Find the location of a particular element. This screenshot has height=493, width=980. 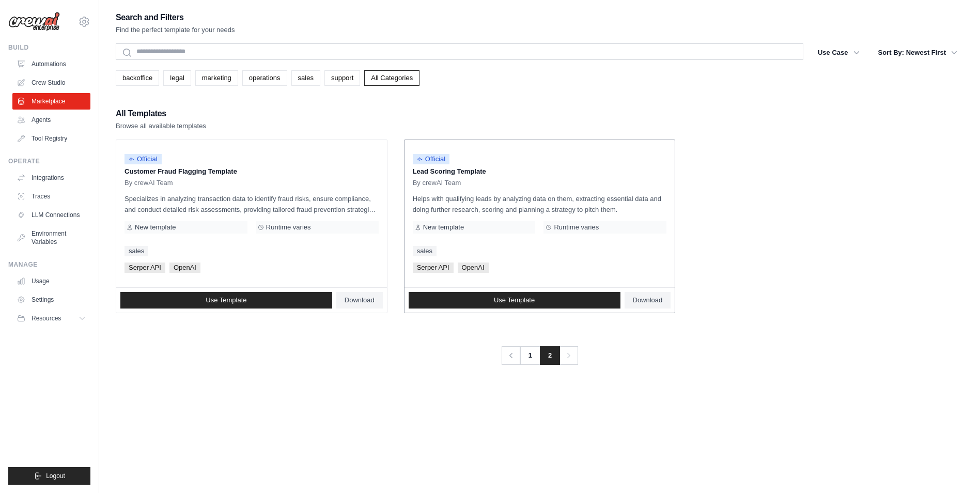

button: Use Case is located at coordinates (838, 53).